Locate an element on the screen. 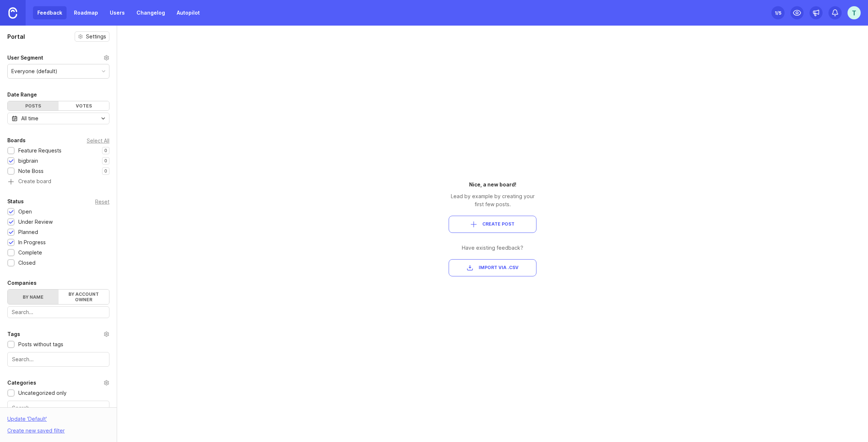 The image size is (868, 442). button: 1/5 is located at coordinates (778, 13).